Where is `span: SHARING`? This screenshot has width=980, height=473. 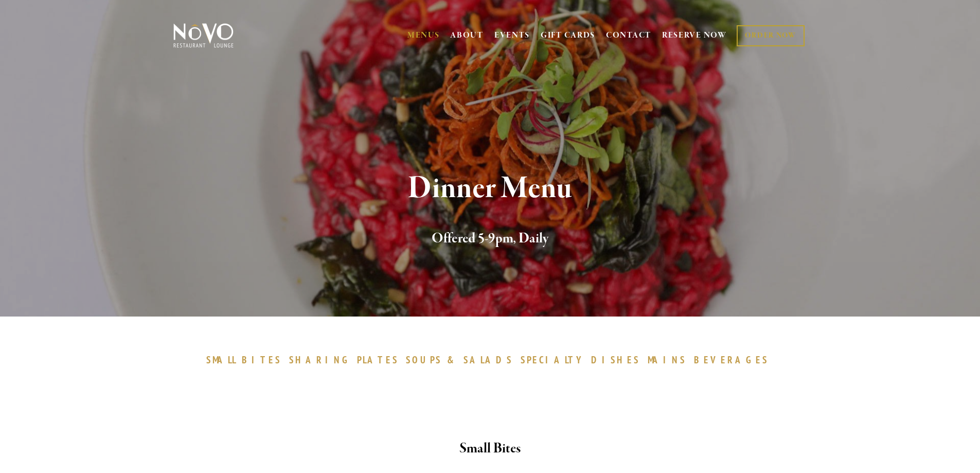 span: SHARING is located at coordinates (320, 360).